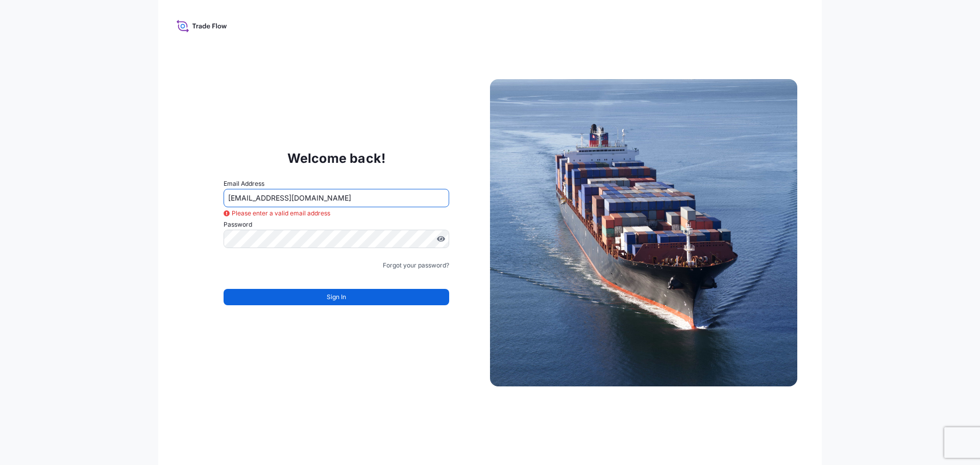 The width and height of the screenshot is (980, 465). Describe the element at coordinates (441, 239) in the screenshot. I see `button: Show password` at that location.